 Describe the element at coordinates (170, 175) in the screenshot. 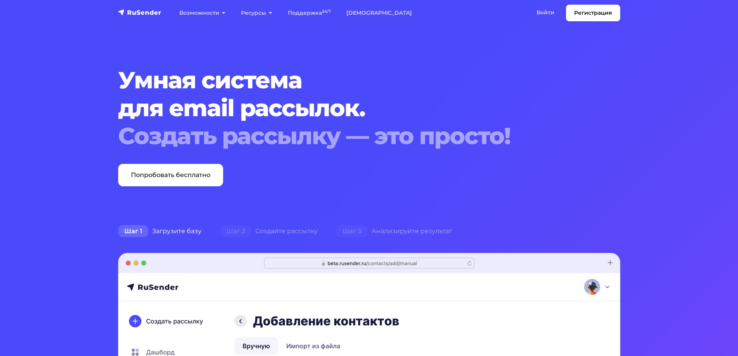

I see `a: Попробовать бесплатно` at that location.